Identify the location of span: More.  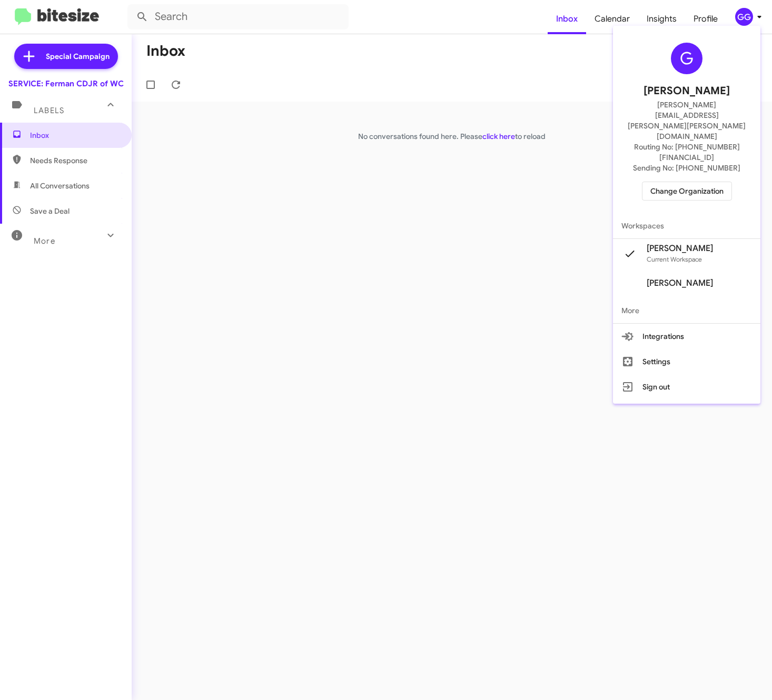
(686, 310).